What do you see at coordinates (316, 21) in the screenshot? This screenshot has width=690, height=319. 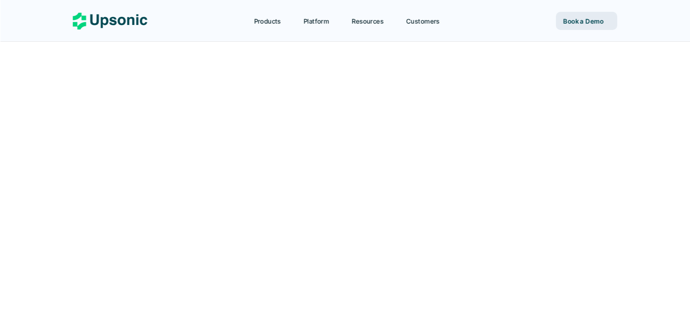 I see `p: Platform` at bounding box center [316, 21].